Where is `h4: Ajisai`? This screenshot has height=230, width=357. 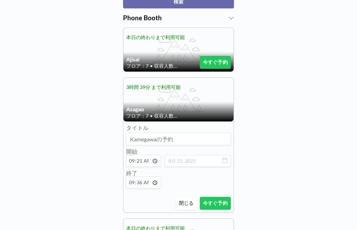 h4: Ajisai is located at coordinates (163, 59).